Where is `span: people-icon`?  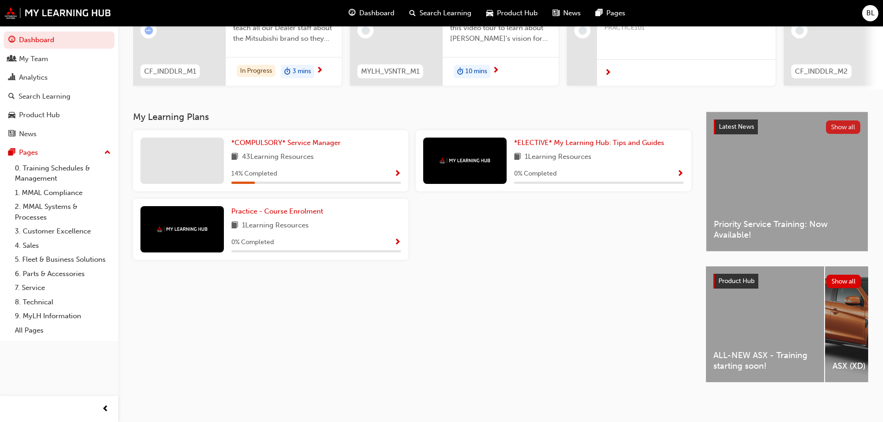 span: people-icon is located at coordinates (12, 59).